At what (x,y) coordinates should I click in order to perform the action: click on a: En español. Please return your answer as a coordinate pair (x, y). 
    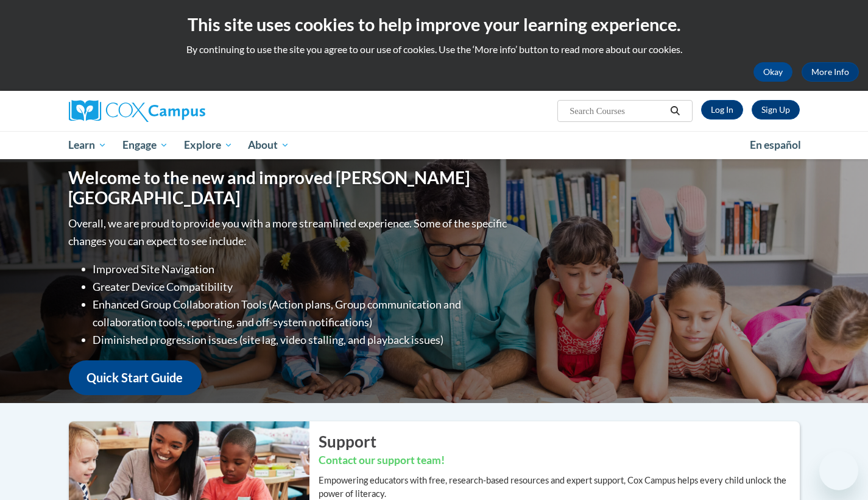
    Looking at the image, I should click on (775, 145).